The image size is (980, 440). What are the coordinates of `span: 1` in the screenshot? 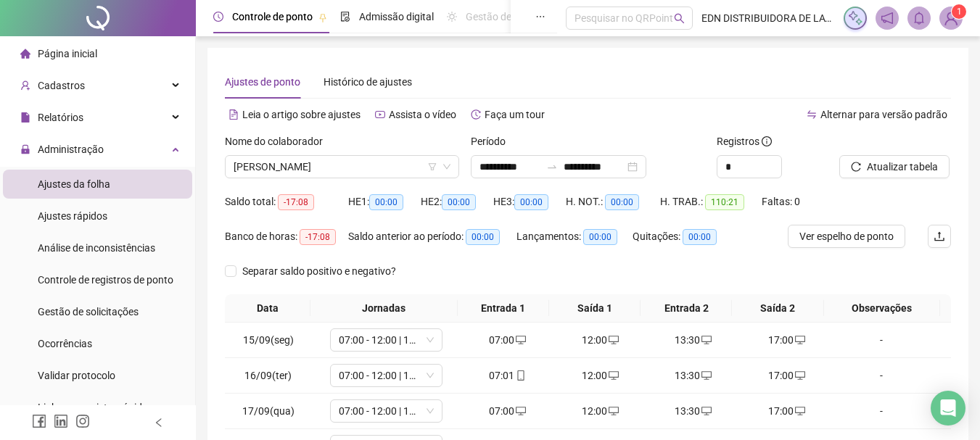 It's located at (958, 11).